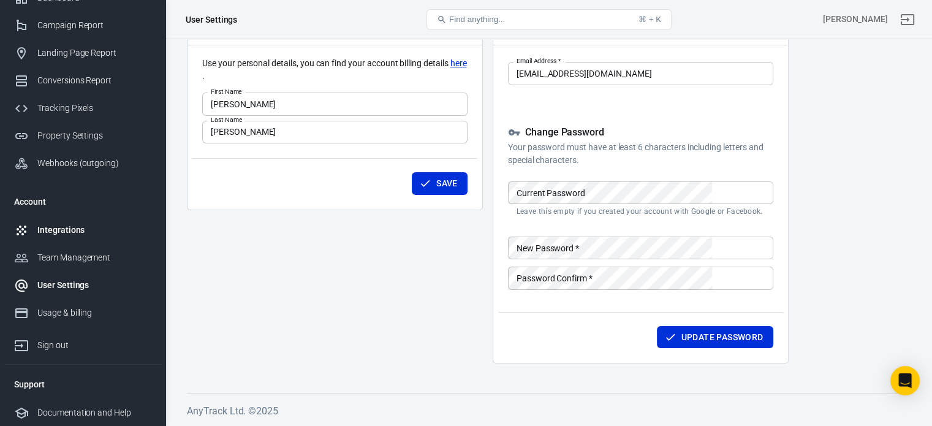  I want to click on a: User Settings, so click(83, 285).